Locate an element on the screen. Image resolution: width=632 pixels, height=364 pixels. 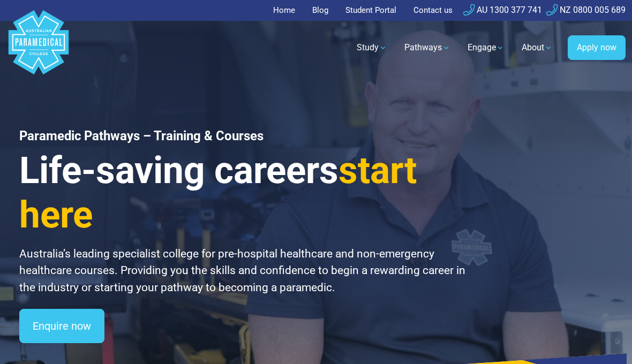
span: start here is located at coordinates (217, 192).